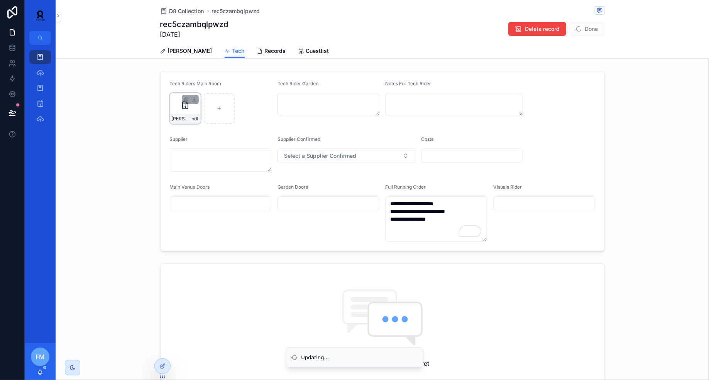  Describe the element at coordinates (315, 358) in the screenshot. I see `div: Updating...` at that location.